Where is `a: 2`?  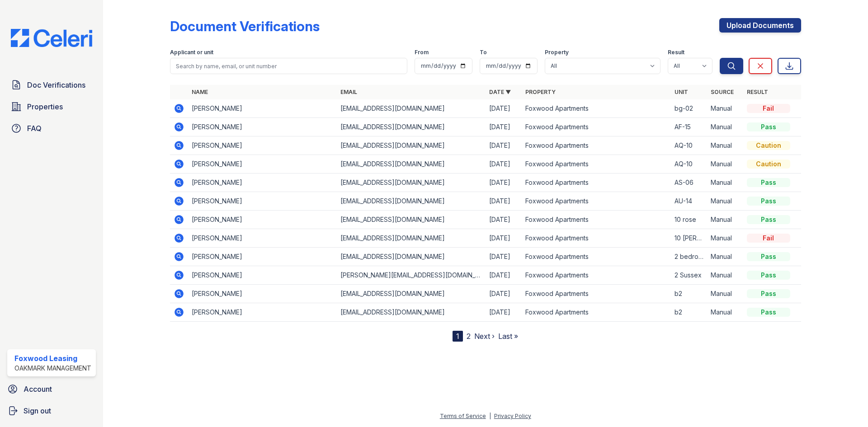 a: 2 is located at coordinates (469, 336).